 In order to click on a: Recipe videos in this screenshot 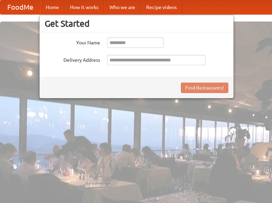, I will do `click(161, 7)`.